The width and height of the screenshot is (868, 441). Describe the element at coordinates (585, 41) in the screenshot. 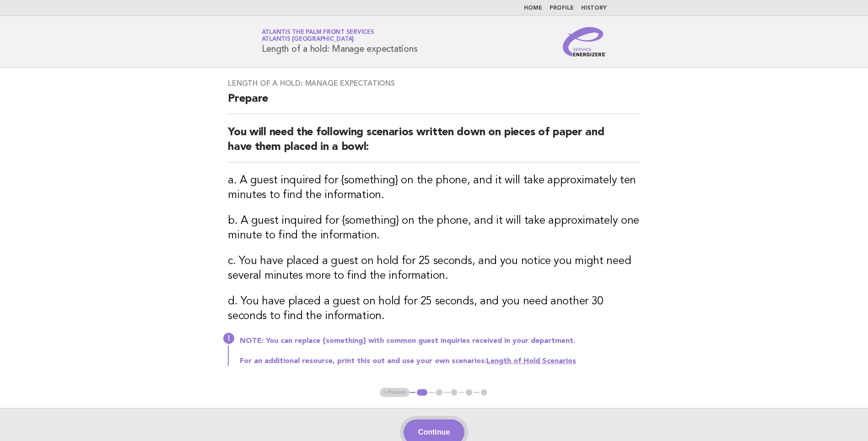

I see `img: Service Energizers` at that location.